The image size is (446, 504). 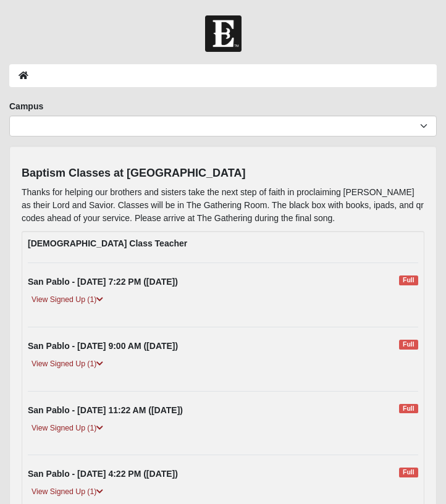 I want to click on img: Church of Eleven22 Logo, so click(x=223, y=34).